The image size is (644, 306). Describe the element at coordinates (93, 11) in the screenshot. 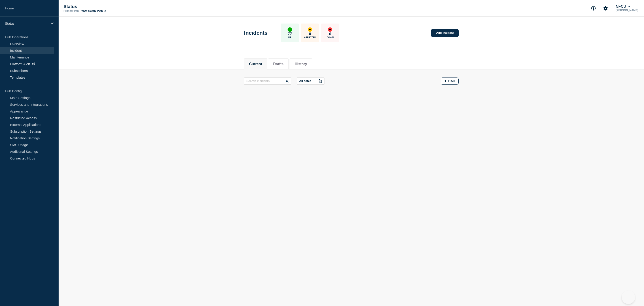

I see `a: View Status Page` at that location.